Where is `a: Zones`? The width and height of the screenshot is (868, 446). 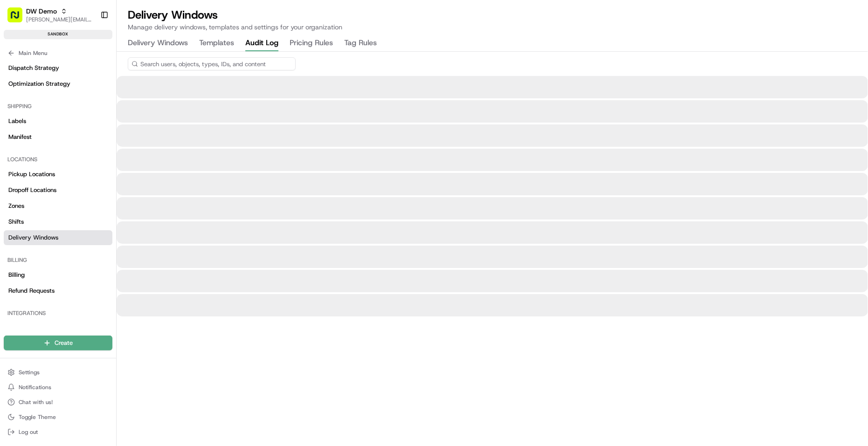 a: Zones is located at coordinates (58, 206).